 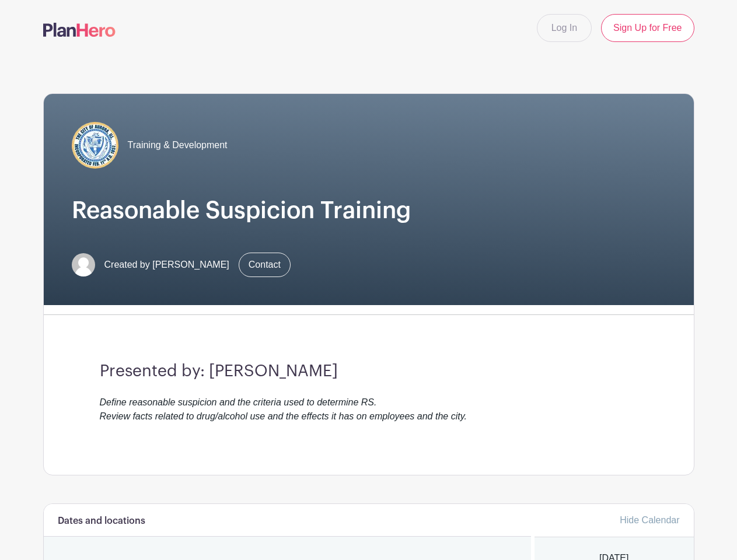 What do you see at coordinates (564, 28) in the screenshot?
I see `a: Log In` at bounding box center [564, 28].